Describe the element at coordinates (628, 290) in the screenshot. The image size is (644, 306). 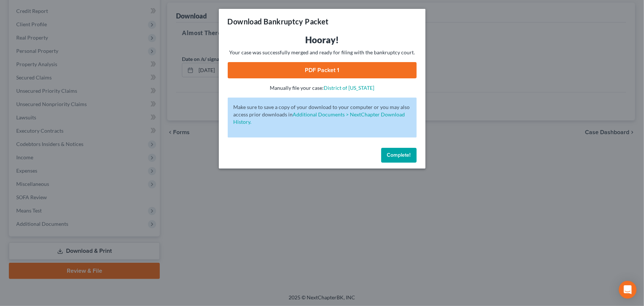
I see `div: Open Intercom Messenger` at that location.